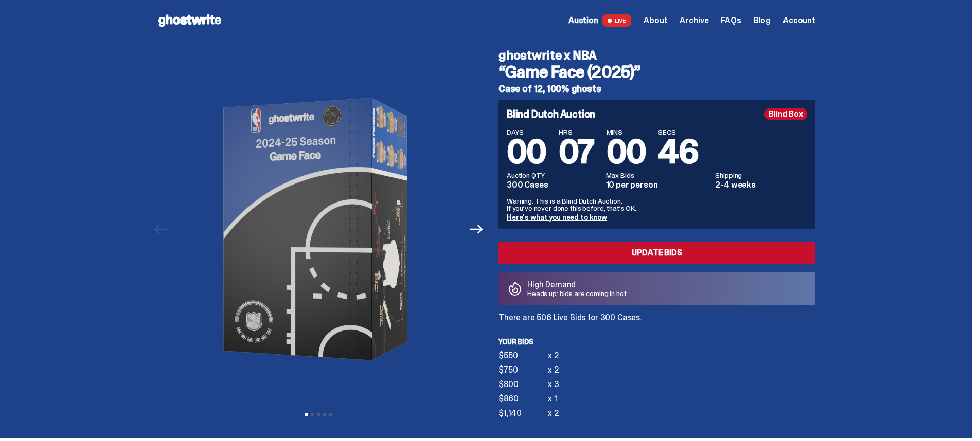 The height and width of the screenshot is (441, 980). Describe the element at coordinates (553, 384) in the screenshot. I see `div: x 3` at that location.